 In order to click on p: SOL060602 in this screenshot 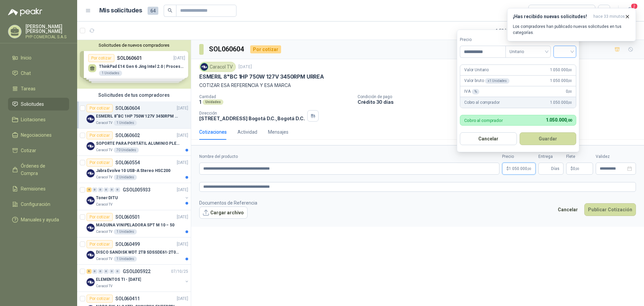, I will do `click(127, 135)`.